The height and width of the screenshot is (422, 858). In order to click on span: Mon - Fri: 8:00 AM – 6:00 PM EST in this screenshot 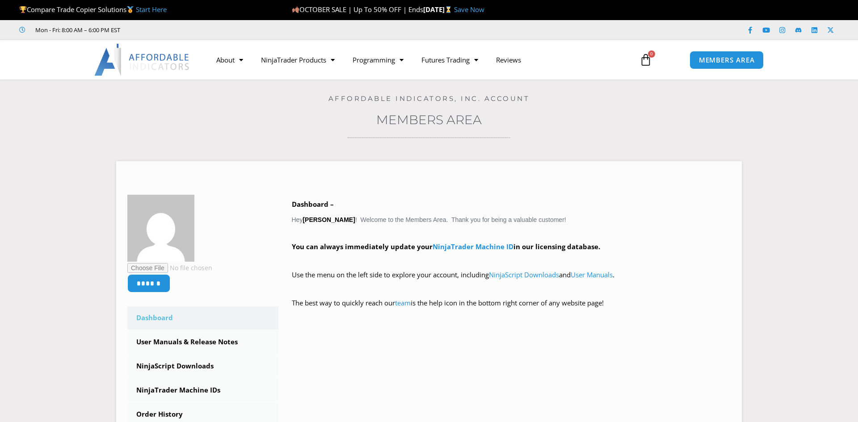, I will do `click(76, 30)`.